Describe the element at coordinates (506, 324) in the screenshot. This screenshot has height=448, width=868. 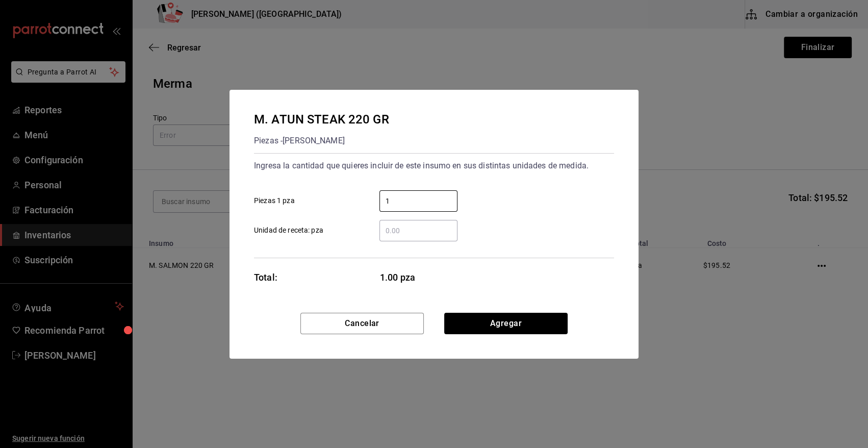
I see `button: Agregar` at that location.